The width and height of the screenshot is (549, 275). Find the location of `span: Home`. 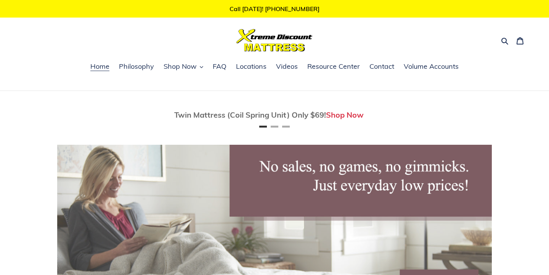

span: Home is located at coordinates (100, 66).